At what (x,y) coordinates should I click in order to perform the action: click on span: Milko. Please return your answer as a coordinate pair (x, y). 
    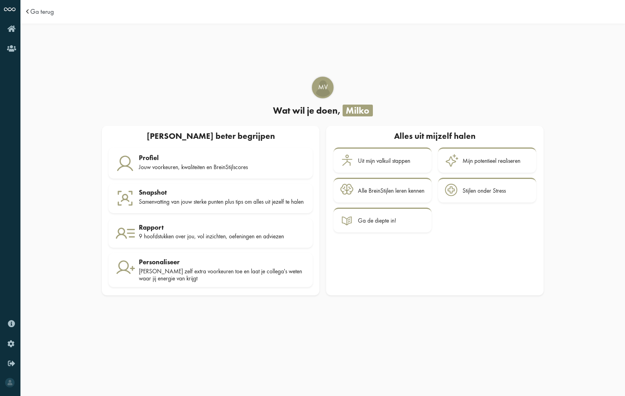
    Looking at the image, I should click on (357, 110).